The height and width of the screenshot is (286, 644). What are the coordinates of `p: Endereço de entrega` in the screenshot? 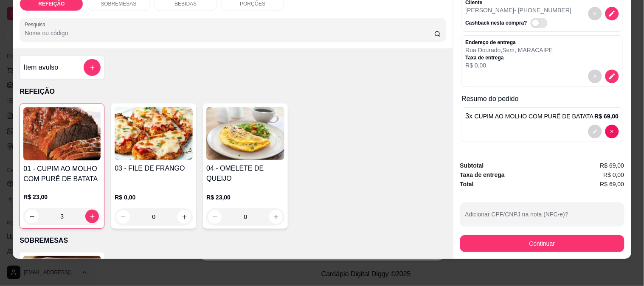 It's located at (509, 43).